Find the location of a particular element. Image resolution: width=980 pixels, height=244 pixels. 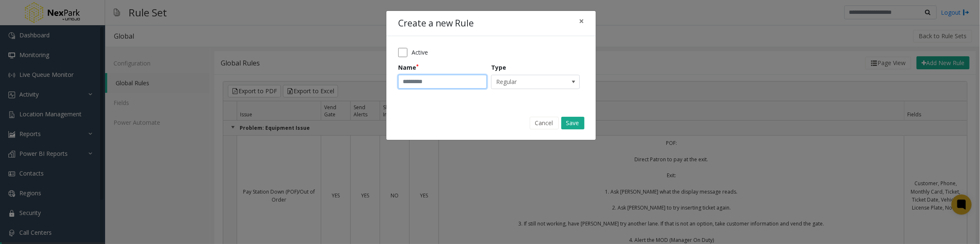

h4: Create a new Rule is located at coordinates (436, 24).